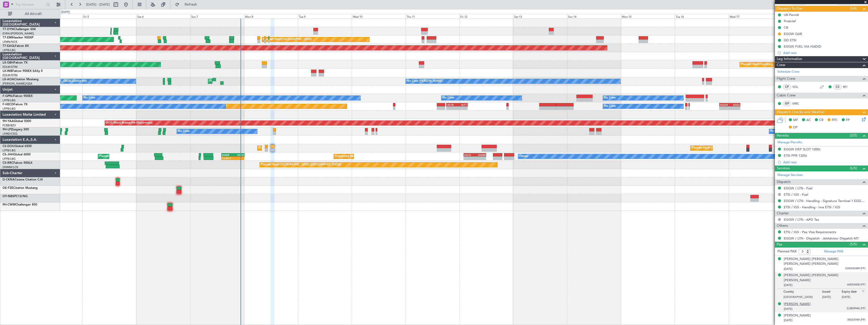 The height and width of the screenshot is (325, 868). I want to click on span: LX-GBH, so click(8, 63).